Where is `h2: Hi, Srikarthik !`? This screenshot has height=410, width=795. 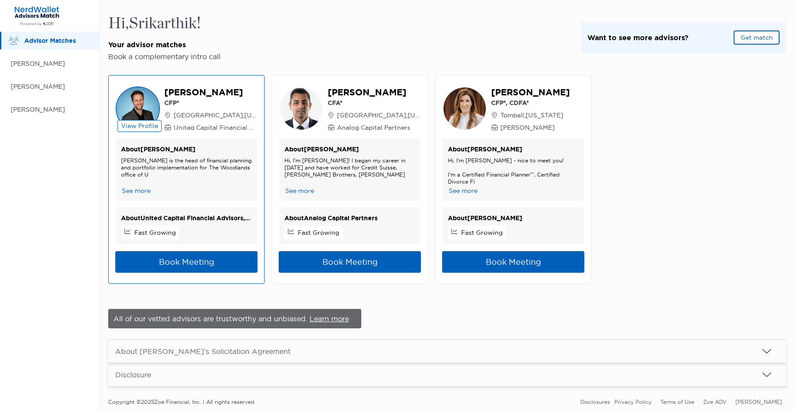 h2: Hi, Srikarthik ! is located at coordinates (164, 23).